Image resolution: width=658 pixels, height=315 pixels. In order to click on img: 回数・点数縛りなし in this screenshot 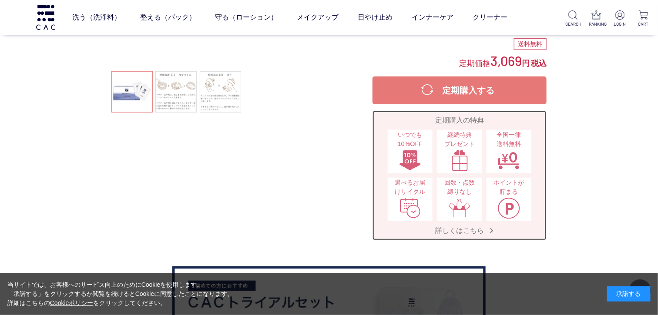, I will do `click(459, 208)`.